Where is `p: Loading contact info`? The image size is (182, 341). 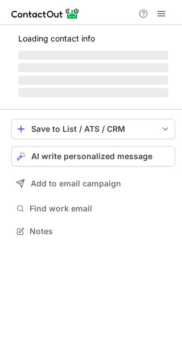
p: Loading contact info is located at coordinates (93, 39).